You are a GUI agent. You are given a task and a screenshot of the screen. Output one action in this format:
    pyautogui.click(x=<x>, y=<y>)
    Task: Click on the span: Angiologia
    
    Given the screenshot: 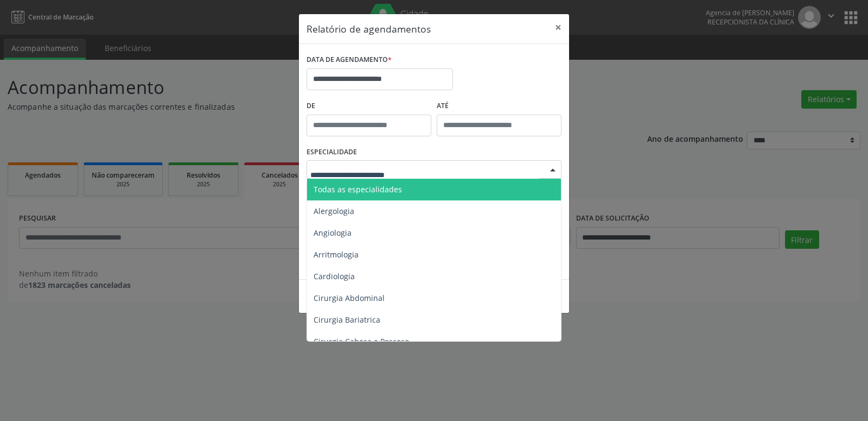 What is the action you would take?
    pyautogui.click(x=332, y=232)
    